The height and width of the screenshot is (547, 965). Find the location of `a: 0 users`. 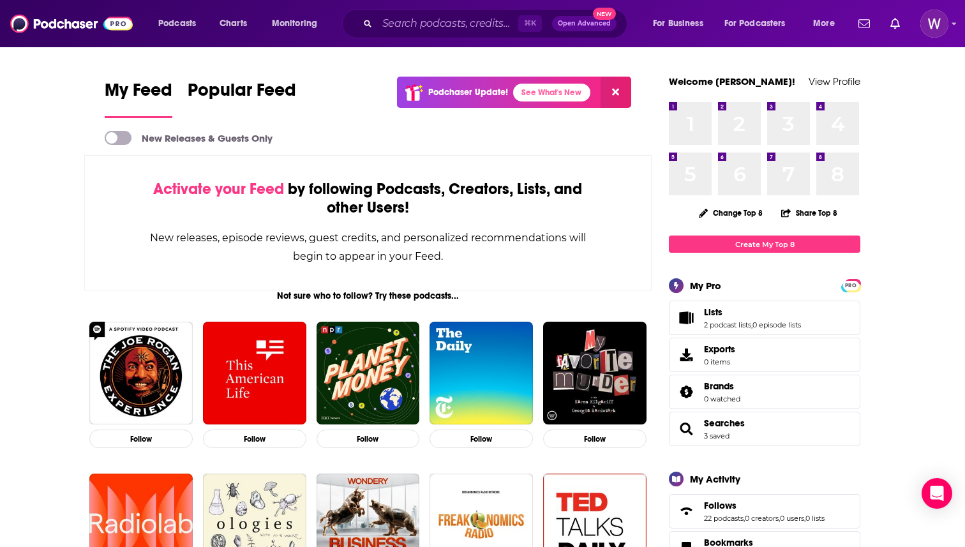

a: 0 users is located at coordinates (792, 518).